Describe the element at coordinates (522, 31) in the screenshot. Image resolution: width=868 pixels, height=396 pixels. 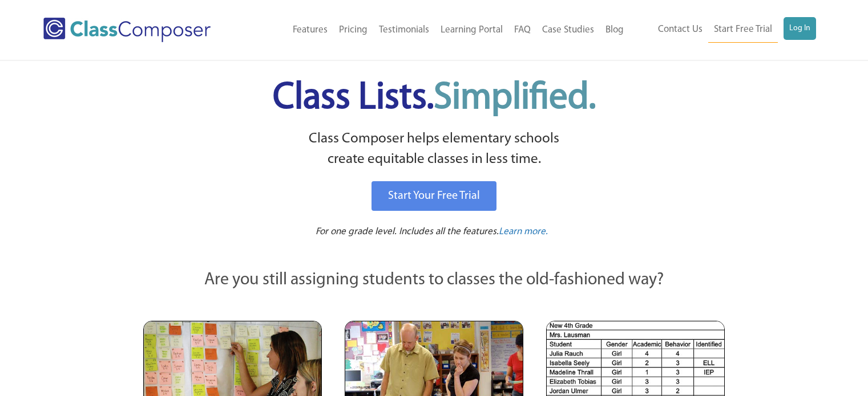
I see `a: FAQ` at that location.